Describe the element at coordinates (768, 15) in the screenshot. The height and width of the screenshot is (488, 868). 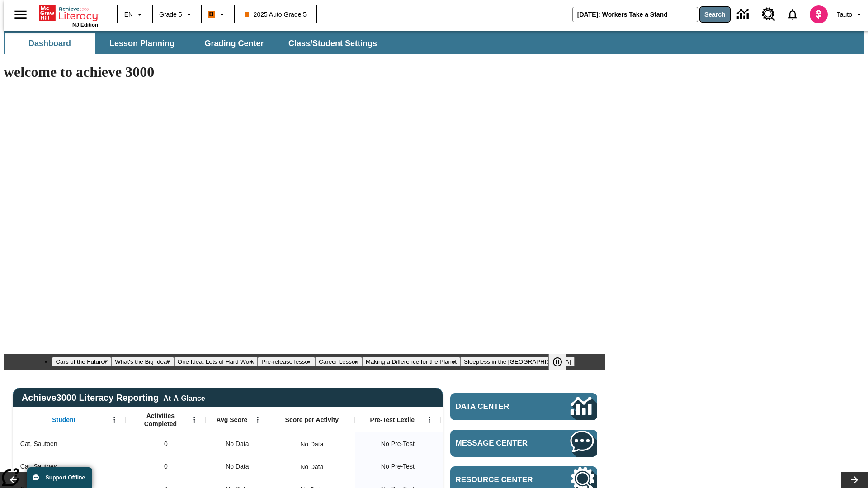
I see `a: Resource Center, Will open in new tab` at that location.